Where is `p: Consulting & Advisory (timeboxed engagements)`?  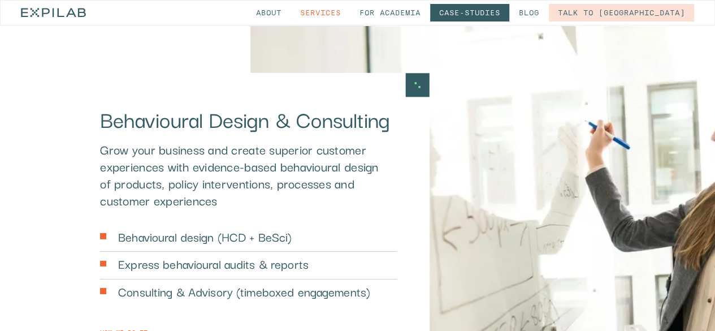 p: Consulting & Advisory (timeboxed engagements) is located at coordinates (244, 291).